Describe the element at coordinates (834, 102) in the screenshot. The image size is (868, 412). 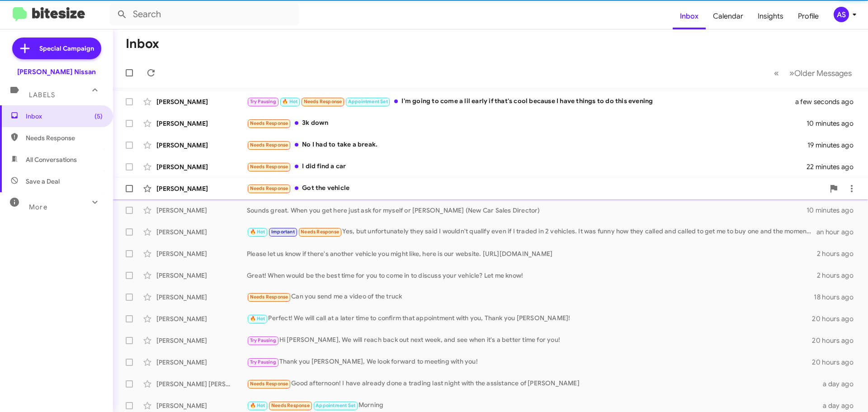
I see `div: a few seconds ago` at that location.